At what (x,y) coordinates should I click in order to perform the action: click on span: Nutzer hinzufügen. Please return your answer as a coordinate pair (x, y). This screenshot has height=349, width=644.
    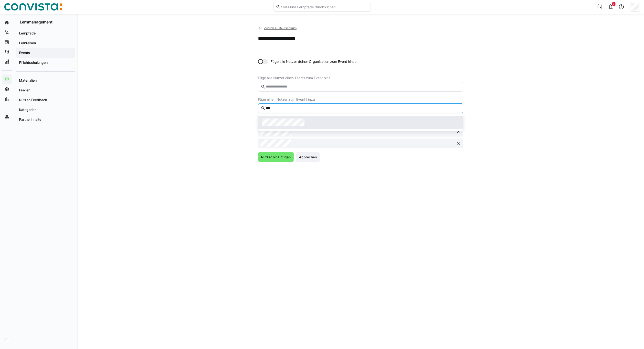
    Looking at the image, I should click on (276, 157).